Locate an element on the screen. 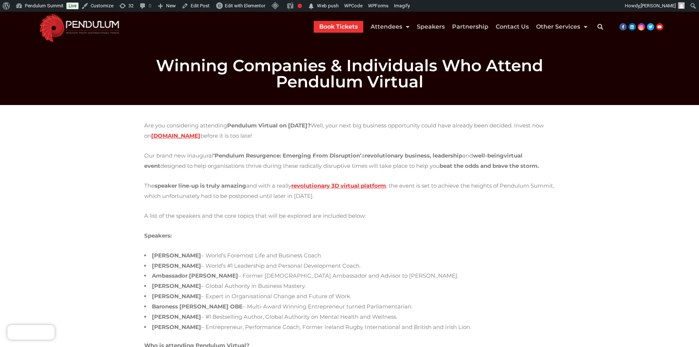 This screenshot has height=347, width=699. li: – Multi-Award Winning Entrepreneur turned Parliamentarian. is located at coordinates (350, 306).